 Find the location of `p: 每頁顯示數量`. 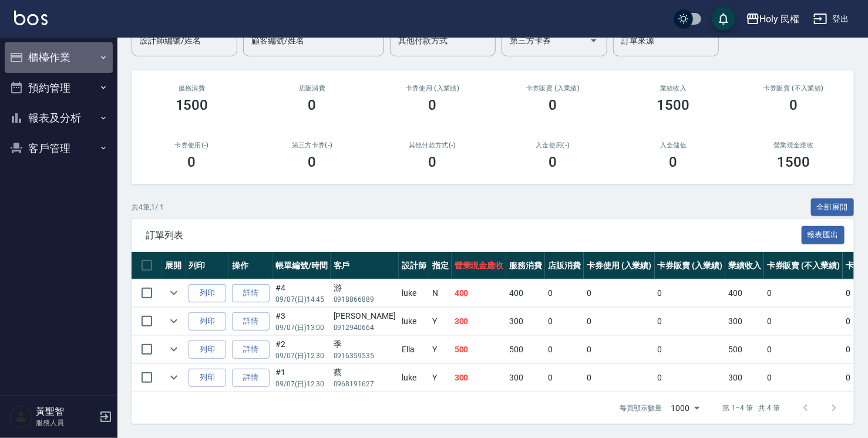

p: 每頁顯示數量 is located at coordinates (641, 408).